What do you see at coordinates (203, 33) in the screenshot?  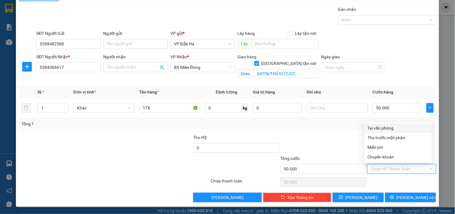 I see `div: VP gửi` at bounding box center [203, 33].